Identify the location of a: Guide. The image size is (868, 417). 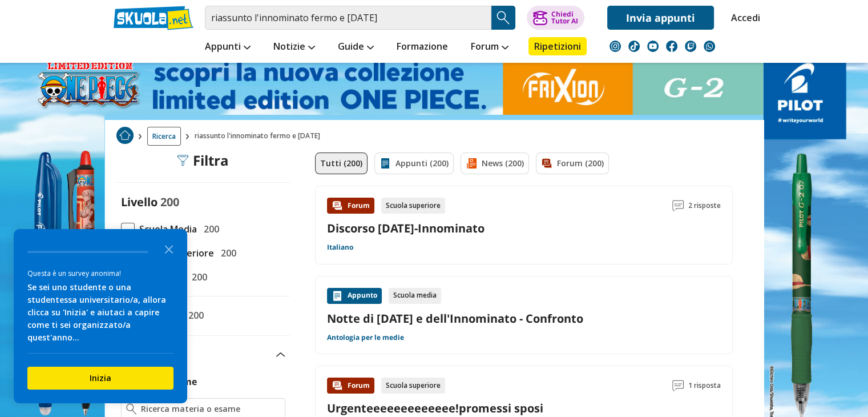
(355, 48).